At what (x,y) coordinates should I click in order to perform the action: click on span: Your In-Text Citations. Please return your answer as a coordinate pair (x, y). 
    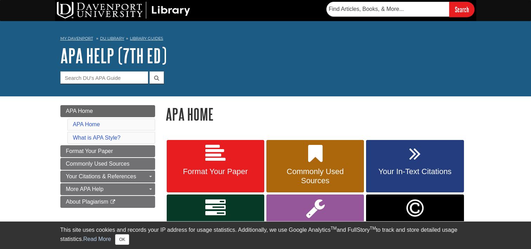
    Looking at the image, I should click on (415, 171).